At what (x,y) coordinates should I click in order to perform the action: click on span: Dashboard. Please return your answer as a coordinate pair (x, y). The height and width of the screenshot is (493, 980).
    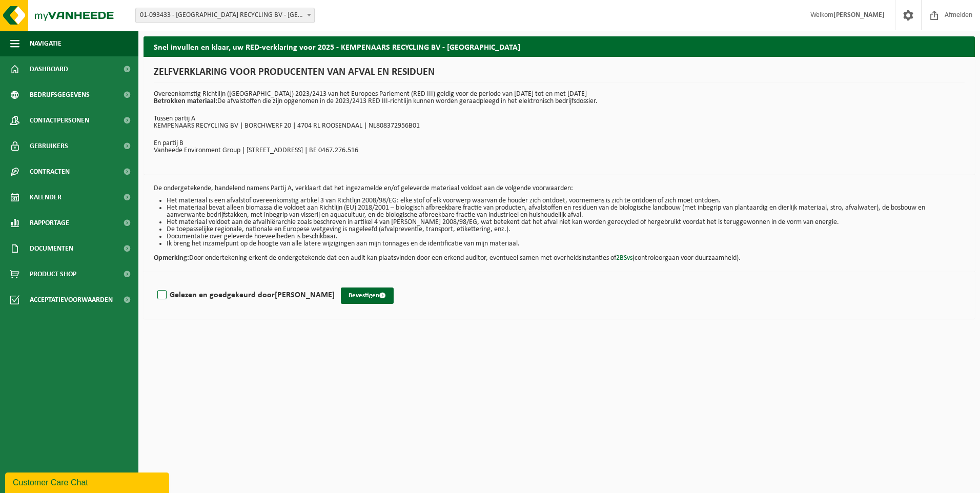
    Looking at the image, I should click on (49, 69).